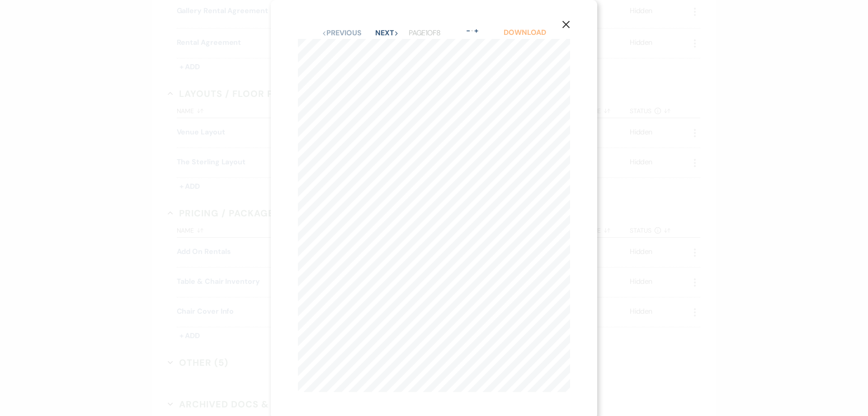  I want to click on button: Next, so click(387, 33).